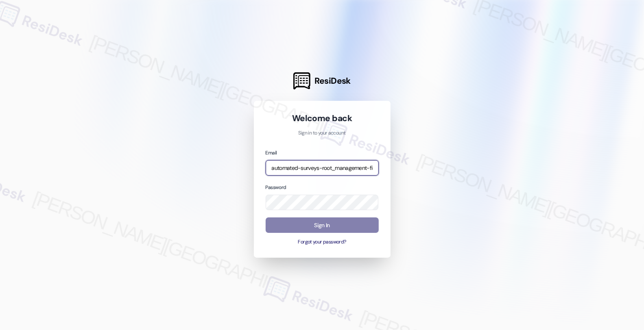  What do you see at coordinates (322, 168) in the screenshot?
I see `input: name@example.com` at bounding box center [322, 168].